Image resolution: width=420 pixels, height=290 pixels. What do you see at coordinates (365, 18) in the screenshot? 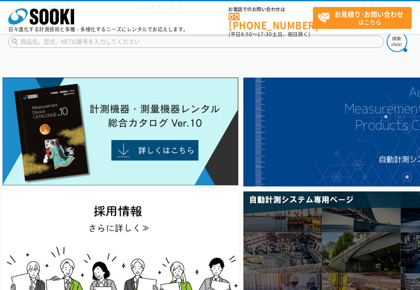
I see `span: はこちら` at bounding box center [365, 18].